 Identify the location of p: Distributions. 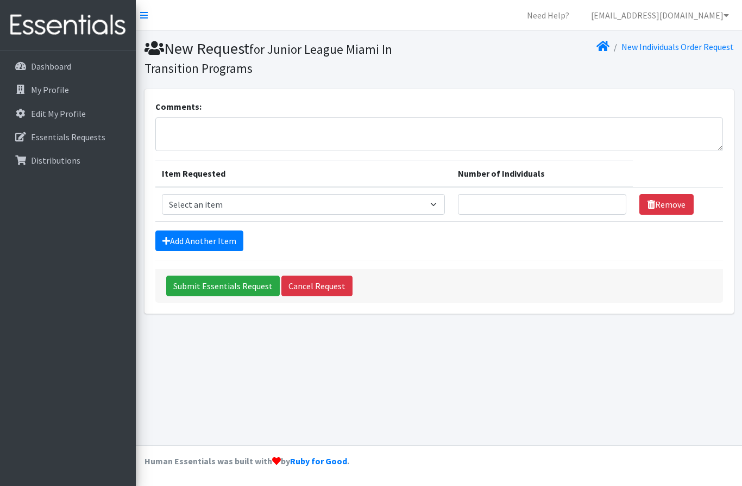
(55, 160).